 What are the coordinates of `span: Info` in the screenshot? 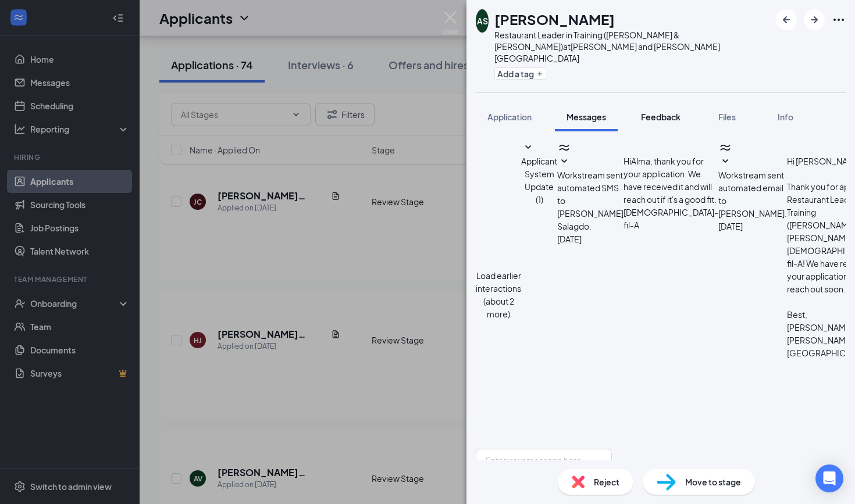 It's located at (785, 117).